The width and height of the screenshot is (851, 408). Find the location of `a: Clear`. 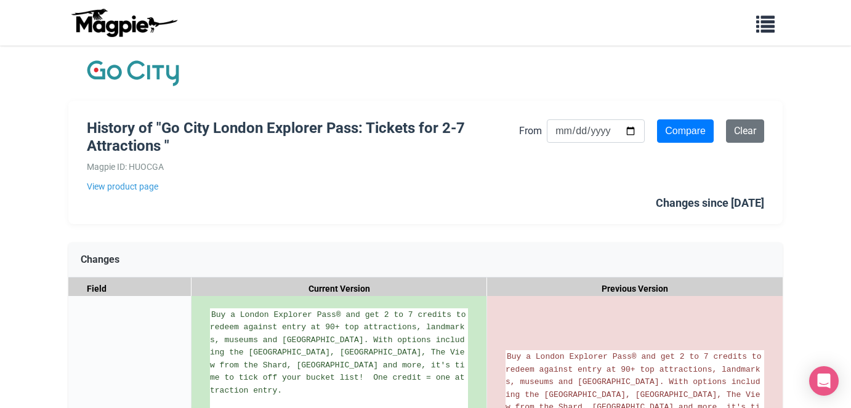

a: Clear is located at coordinates (745, 131).